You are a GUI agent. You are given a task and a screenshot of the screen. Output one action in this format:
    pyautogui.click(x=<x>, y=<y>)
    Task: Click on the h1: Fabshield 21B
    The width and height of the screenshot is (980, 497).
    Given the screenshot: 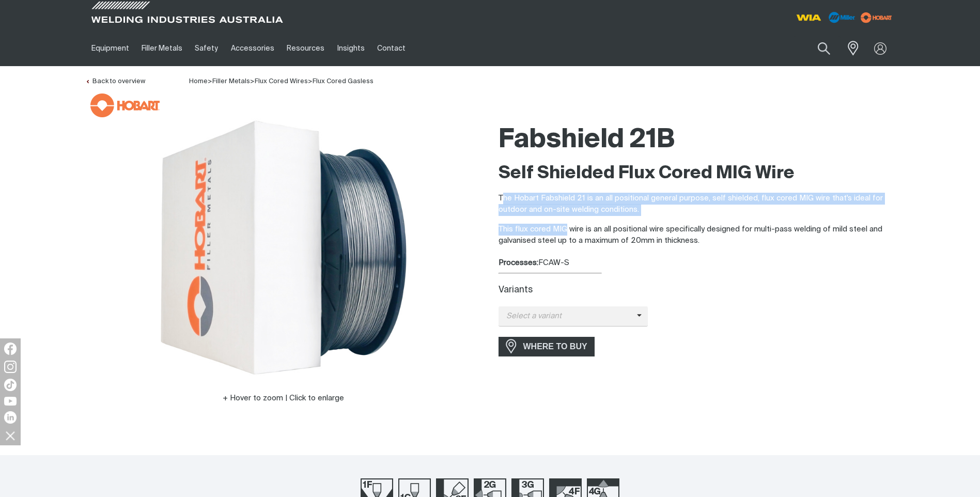 What is the action you would take?
    pyautogui.click(x=697, y=140)
    